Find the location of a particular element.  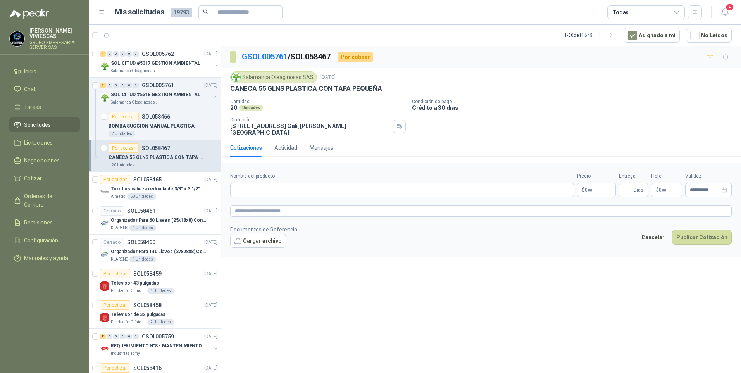

p: Tornillos cabeza redonda de 3/8" x 3 1/2" is located at coordinates (155, 189).